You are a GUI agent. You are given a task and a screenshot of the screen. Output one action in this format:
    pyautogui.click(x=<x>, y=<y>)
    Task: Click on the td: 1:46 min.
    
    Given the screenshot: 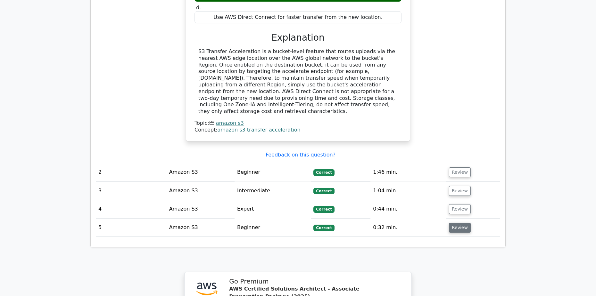 What is the action you would take?
    pyautogui.click(x=408, y=172)
    